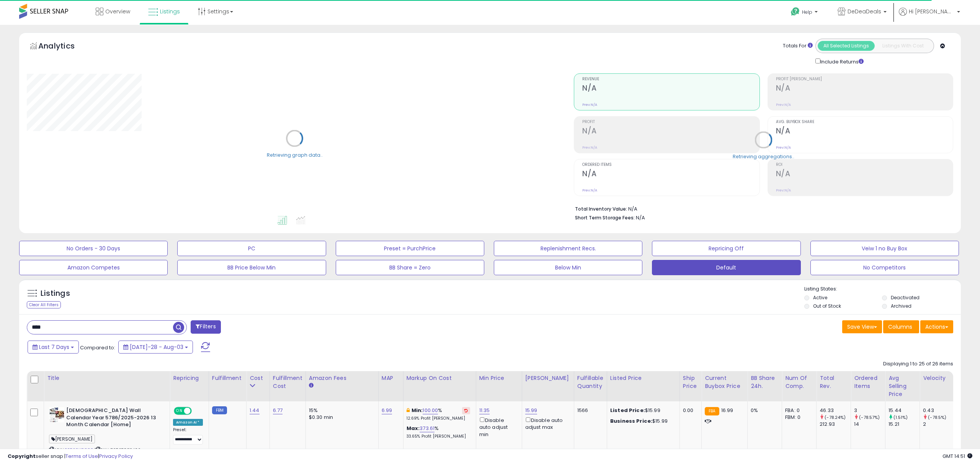  I want to click on button: Repricing Off, so click(726, 249).